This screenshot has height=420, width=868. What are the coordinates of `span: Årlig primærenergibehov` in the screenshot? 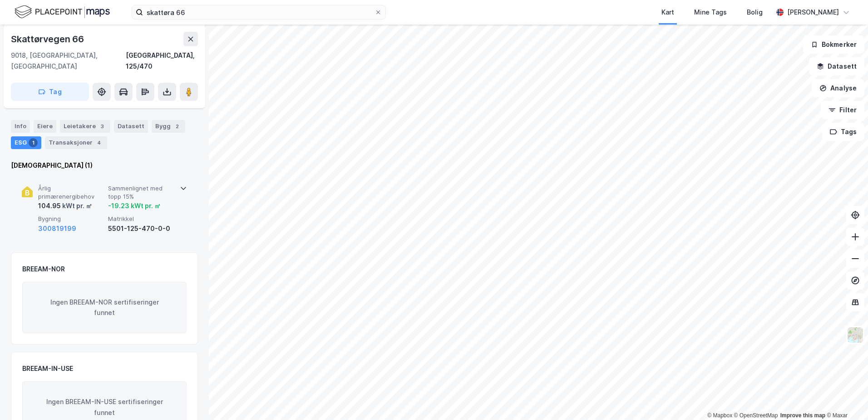 It's located at (72, 193).